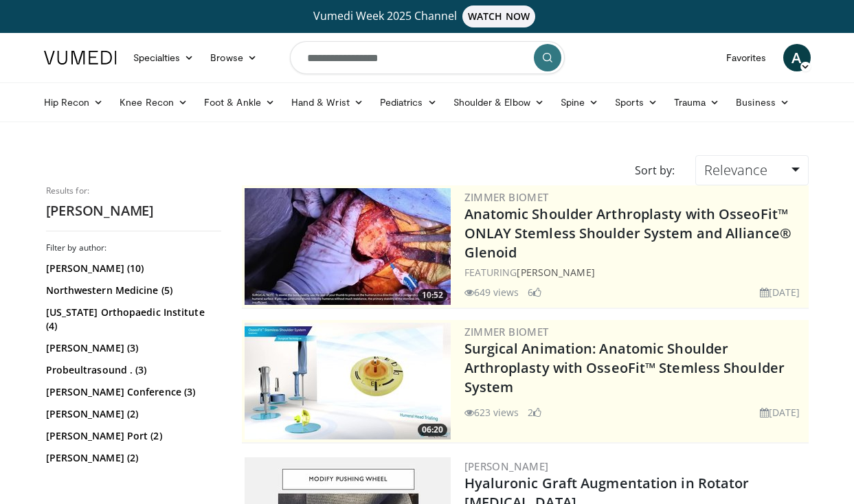 Image resolution: width=854 pixels, height=504 pixels. Describe the element at coordinates (133, 248) in the screenshot. I see `h3: Filter by author:` at that location.